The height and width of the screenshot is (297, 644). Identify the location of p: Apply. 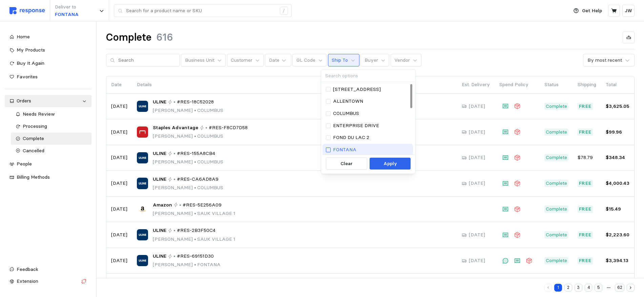
(390, 164).